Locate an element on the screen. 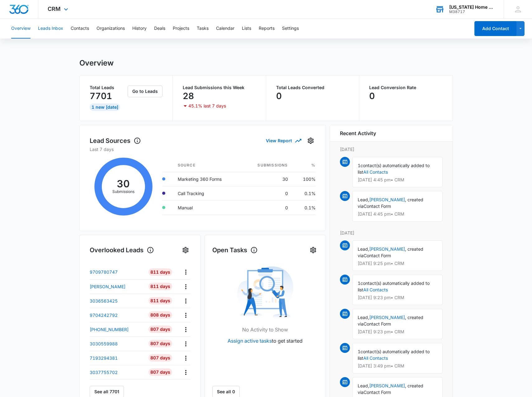 Image resolution: width=532 pixels, height=397 pixels. p: Last 7 days is located at coordinates (203, 149).